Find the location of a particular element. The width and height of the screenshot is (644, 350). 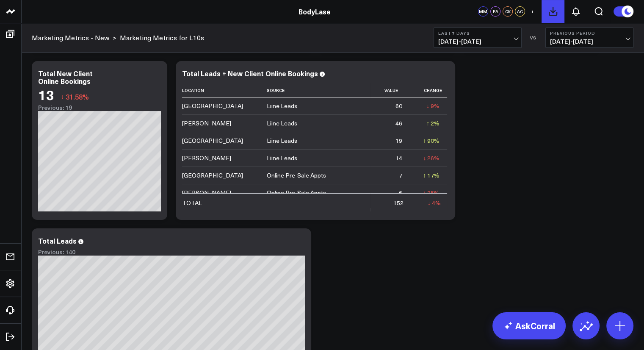

div: Total New Client Online Bookings is located at coordinates (65, 77).